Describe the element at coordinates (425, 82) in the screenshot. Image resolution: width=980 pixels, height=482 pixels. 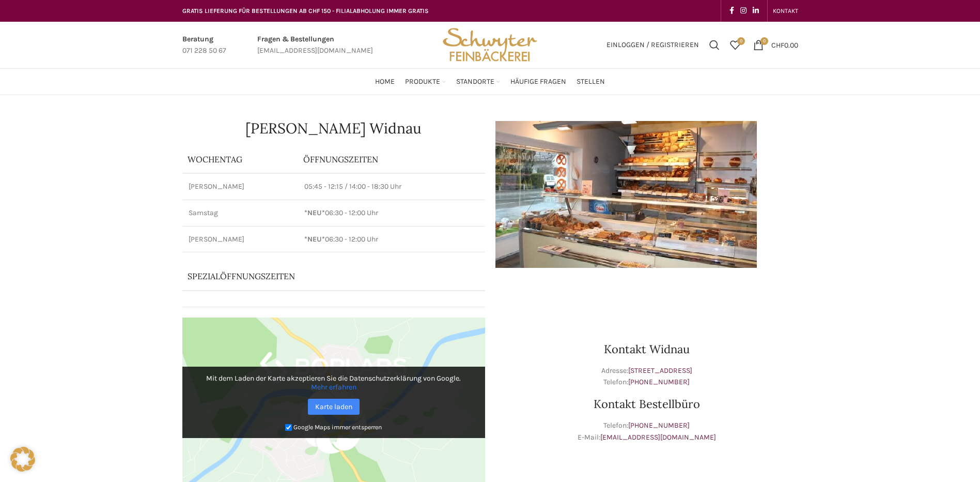
I see `a: Produkte` at that location.